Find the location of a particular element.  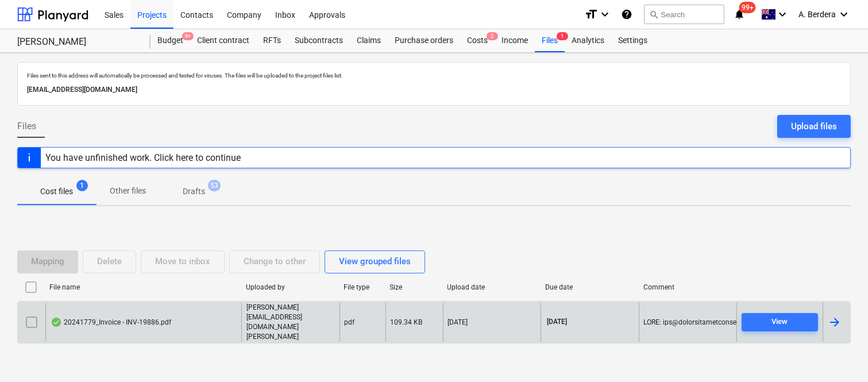

div: 20241779_Invoice - INV-19886.pdf is located at coordinates (111, 322).